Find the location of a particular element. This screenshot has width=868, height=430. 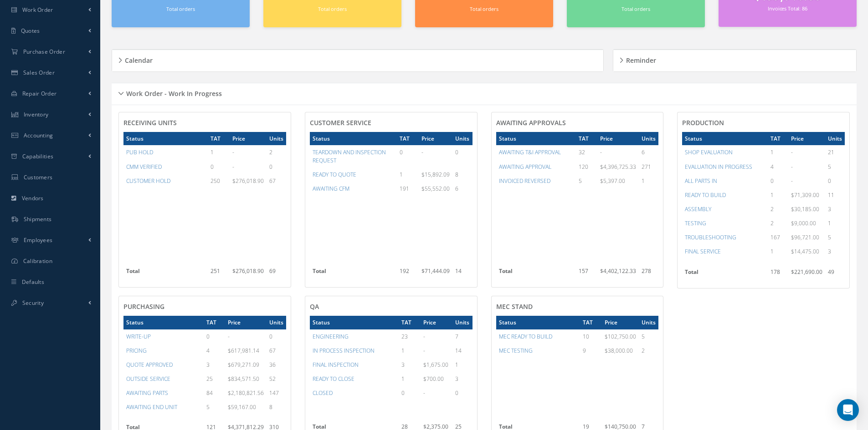

span: Repair Order is located at coordinates (40, 94).